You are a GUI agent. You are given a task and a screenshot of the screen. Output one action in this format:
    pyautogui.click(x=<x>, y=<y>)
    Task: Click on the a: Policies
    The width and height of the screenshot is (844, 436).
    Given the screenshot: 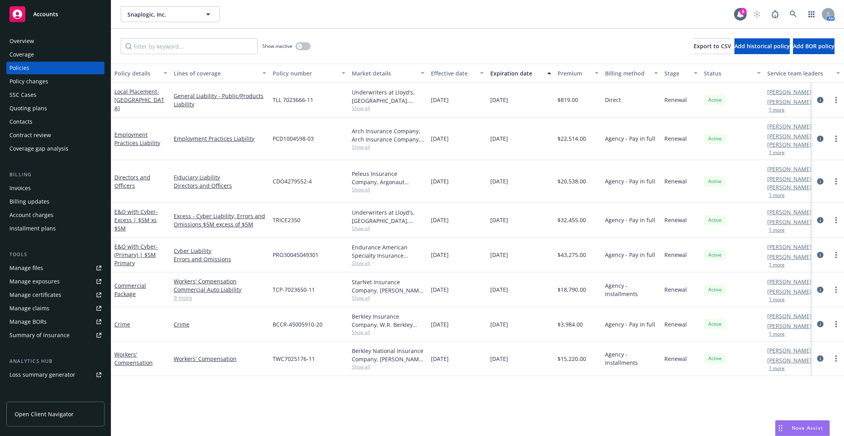 What is the action you would take?
    pyautogui.click(x=55, y=68)
    